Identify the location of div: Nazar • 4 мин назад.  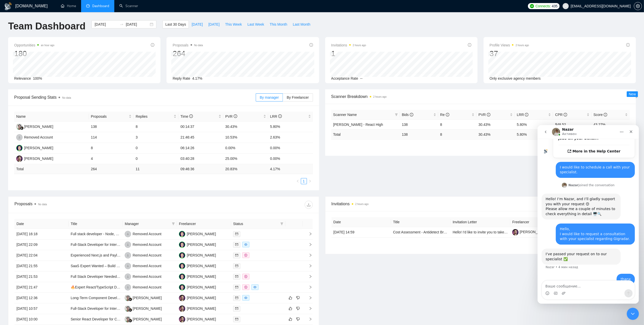
(24, 142).